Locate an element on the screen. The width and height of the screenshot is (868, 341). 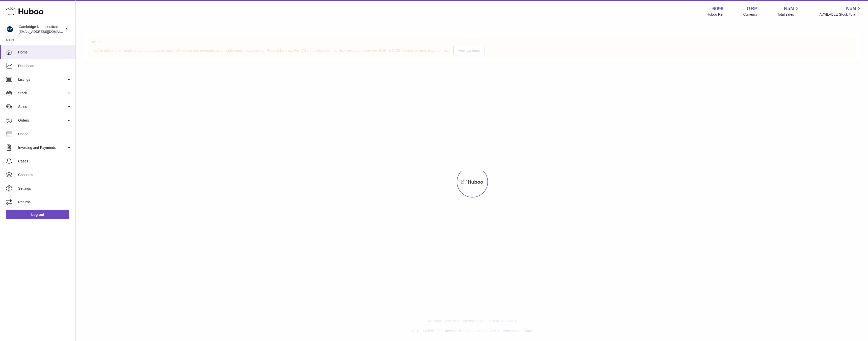
span: Stock is located at coordinates (42, 93).